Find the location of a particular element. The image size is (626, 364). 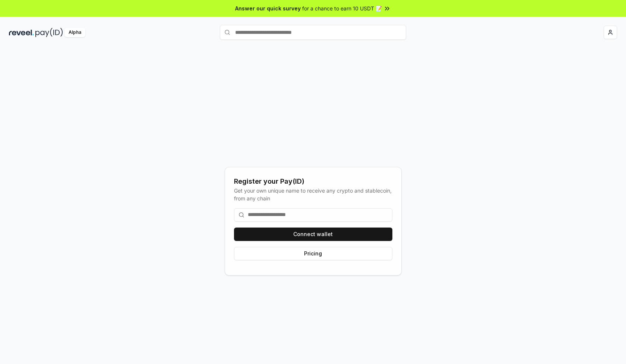

div: Get your own unique name to receive any crypto and stablecoin, from any chain is located at coordinates (313, 195).